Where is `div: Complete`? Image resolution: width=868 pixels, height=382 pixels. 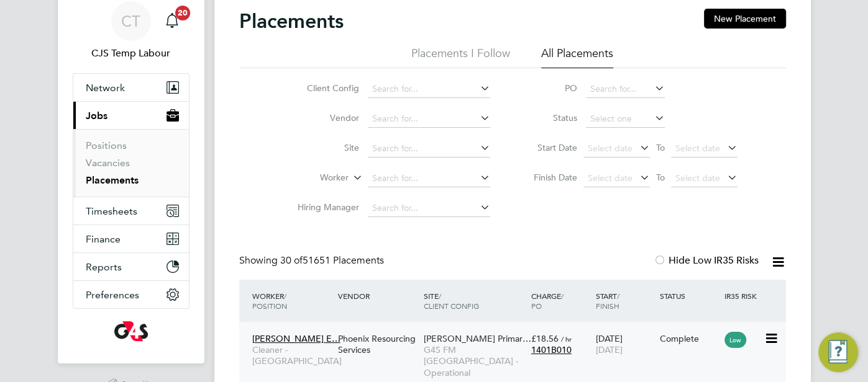 div: Complete is located at coordinates (689, 339).